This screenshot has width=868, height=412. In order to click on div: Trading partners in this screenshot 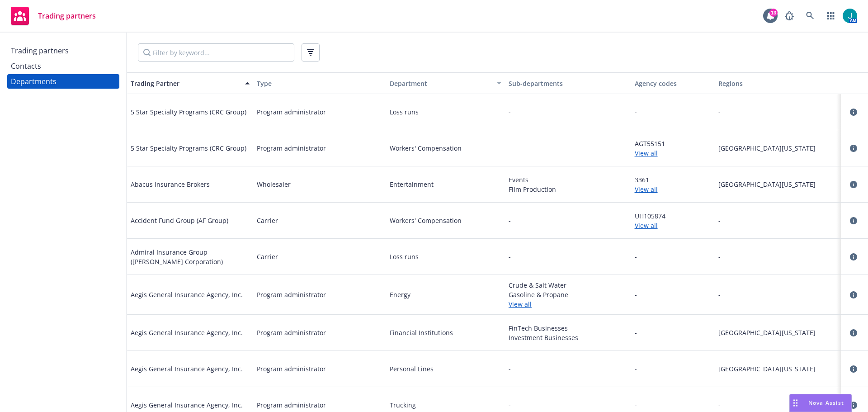, I will do `click(40, 51)`.